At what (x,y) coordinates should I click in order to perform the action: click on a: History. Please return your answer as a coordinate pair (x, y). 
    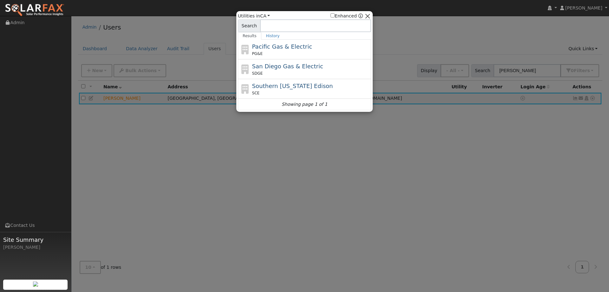
    Looking at the image, I should click on (273, 36).